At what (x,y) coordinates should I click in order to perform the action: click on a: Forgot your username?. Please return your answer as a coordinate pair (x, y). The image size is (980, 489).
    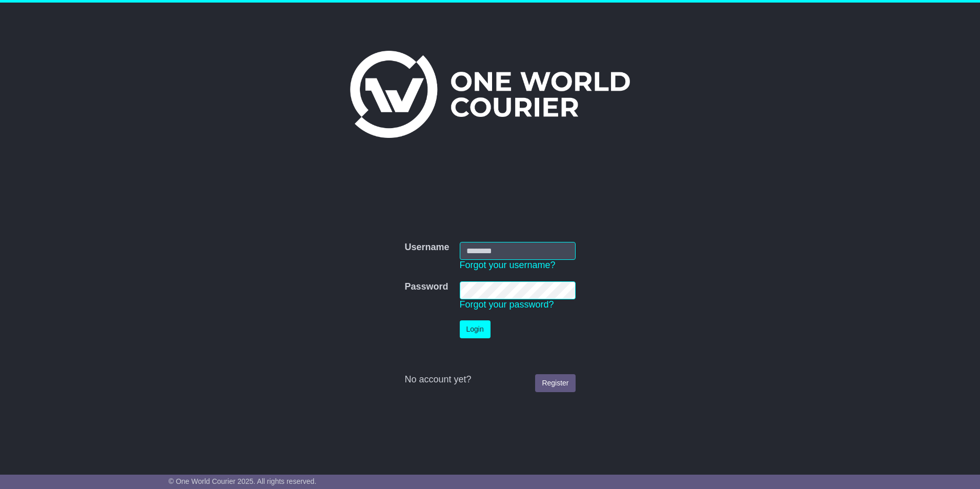
    Looking at the image, I should click on (508, 265).